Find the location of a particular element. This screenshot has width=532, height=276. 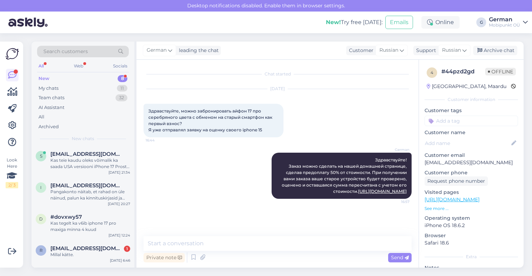

div: leading the chat is located at coordinates (197, 50).